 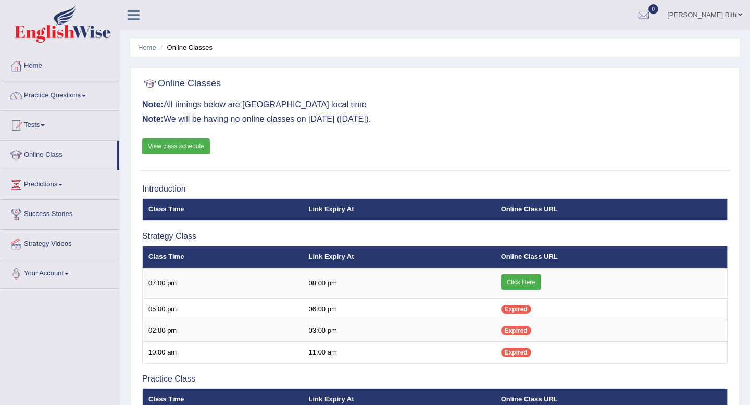 What do you see at coordinates (223, 309) in the screenshot?
I see `td: 05:00 pm` at bounding box center [223, 309].